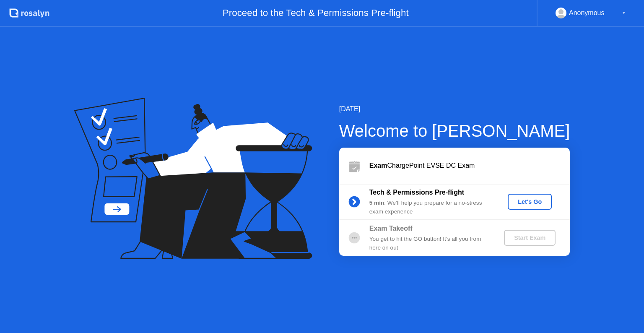  What do you see at coordinates (529, 238) in the screenshot?
I see `button: Start Exam` at bounding box center [529, 238].